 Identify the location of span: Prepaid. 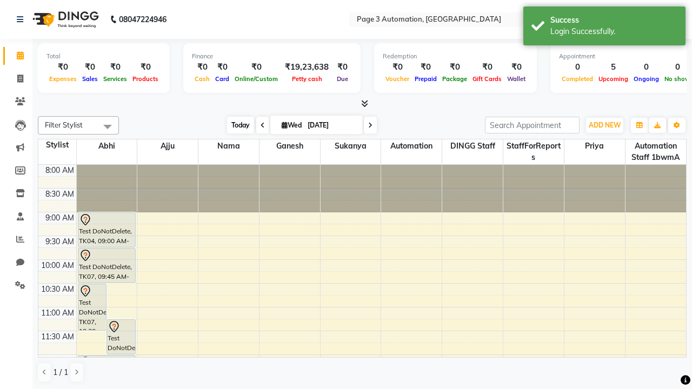
(426, 79).